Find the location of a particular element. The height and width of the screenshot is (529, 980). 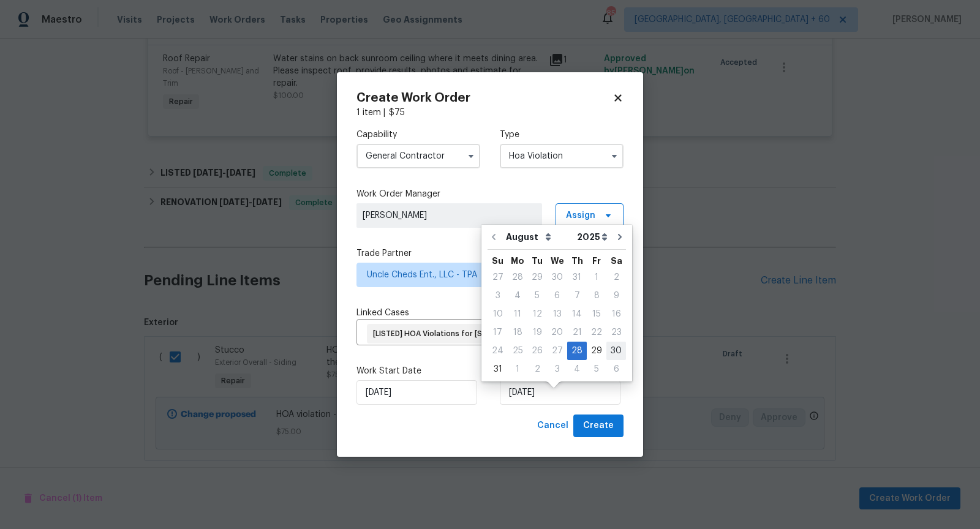

label: Type is located at coordinates (562, 135).